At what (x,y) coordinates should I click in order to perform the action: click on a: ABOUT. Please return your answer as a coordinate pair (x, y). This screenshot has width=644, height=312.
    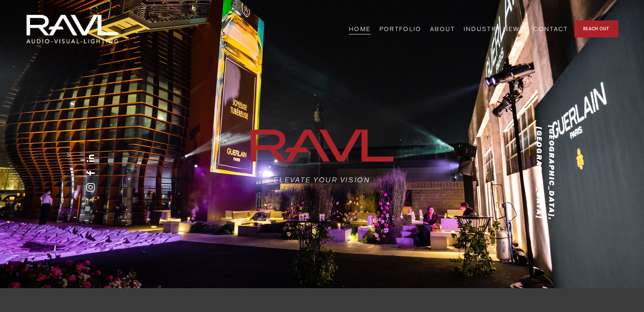
    Looking at the image, I should click on (442, 29).